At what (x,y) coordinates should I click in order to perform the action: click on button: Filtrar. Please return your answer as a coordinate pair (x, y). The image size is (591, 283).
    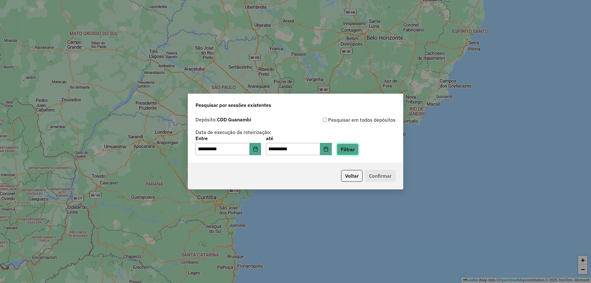
    Looking at the image, I should click on (347, 149).